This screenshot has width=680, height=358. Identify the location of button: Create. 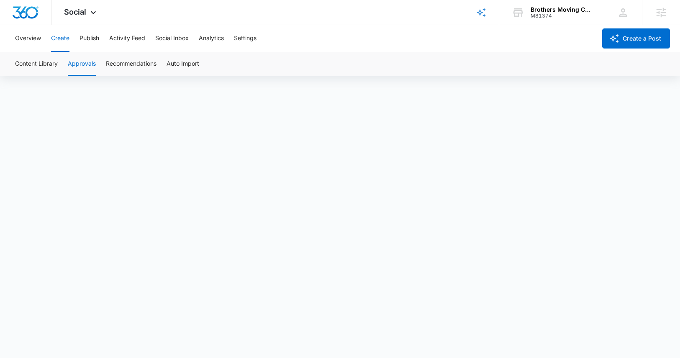
(60, 39).